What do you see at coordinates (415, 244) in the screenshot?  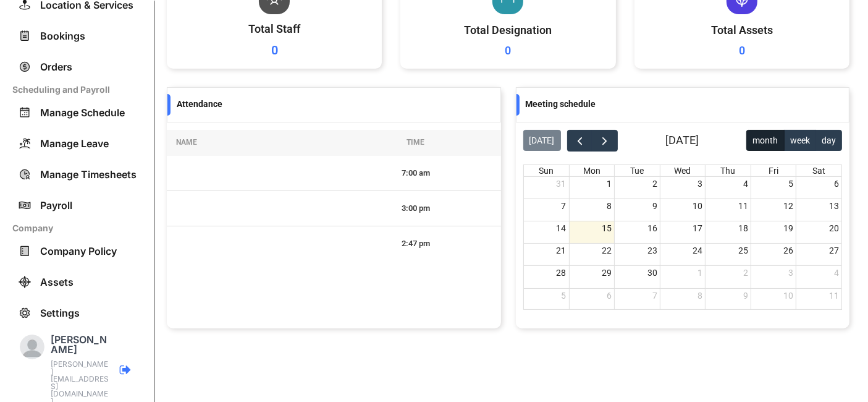 I see `div: 2:47 pm` at bounding box center [415, 244].